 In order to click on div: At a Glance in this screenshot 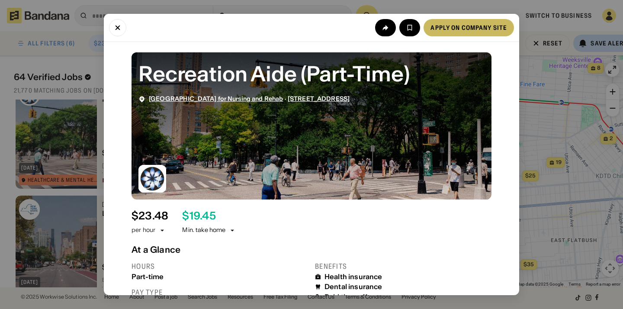, I will do `click(312, 250)`.